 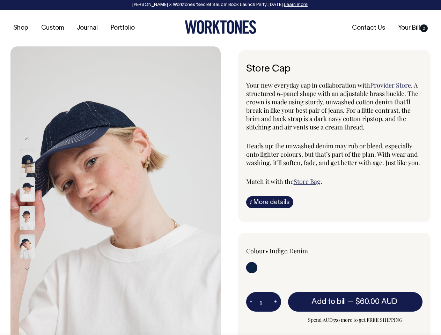 I want to click on a: Shop, so click(x=21, y=28).